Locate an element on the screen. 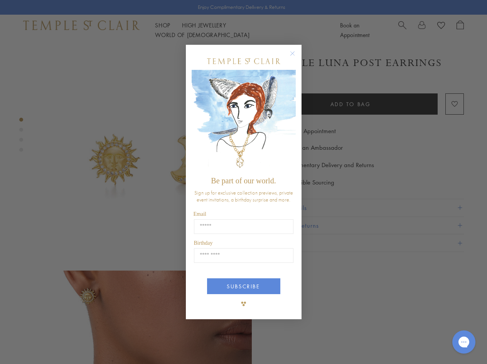 This screenshot has height=364, width=487. input: Email is located at coordinates (244, 226).